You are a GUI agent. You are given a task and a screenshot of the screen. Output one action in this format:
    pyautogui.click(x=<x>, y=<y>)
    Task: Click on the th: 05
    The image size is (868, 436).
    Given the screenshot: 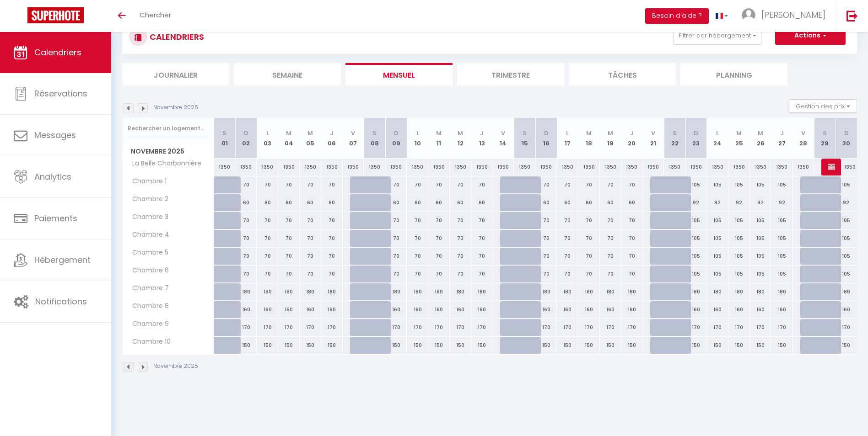 What is the action you would take?
    pyautogui.click(x=310, y=138)
    